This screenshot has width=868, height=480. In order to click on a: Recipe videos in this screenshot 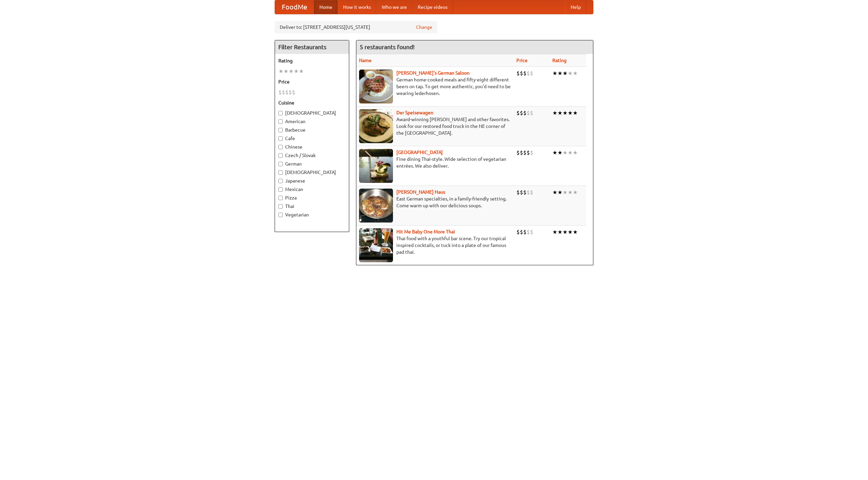, I will do `click(433, 7)`.